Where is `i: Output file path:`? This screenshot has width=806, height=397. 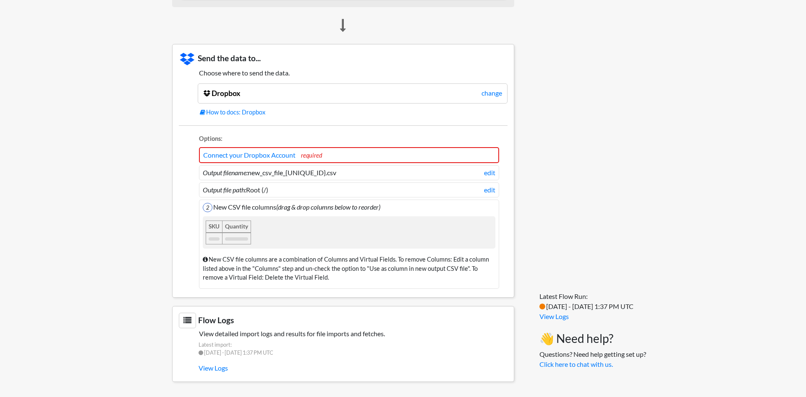 i: Output file path: is located at coordinates (224, 190).